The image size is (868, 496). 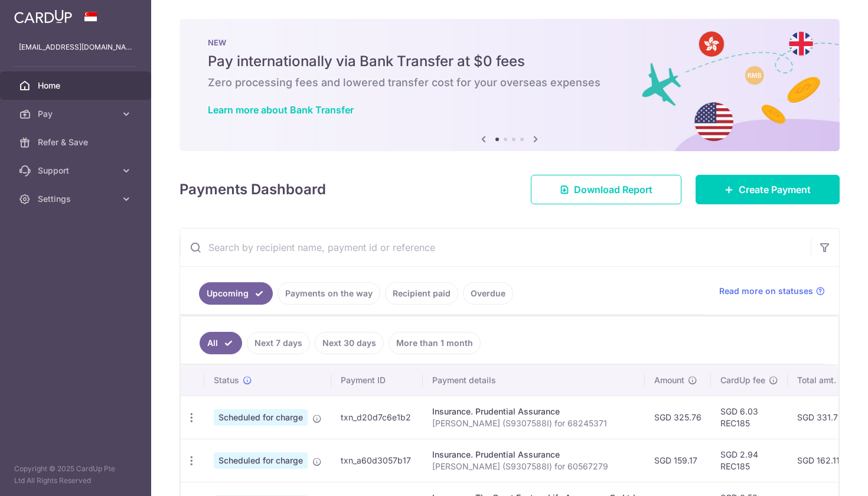 What do you see at coordinates (377, 417) in the screenshot?
I see `td: txn_d20d7c6e1b2` at bounding box center [377, 417].